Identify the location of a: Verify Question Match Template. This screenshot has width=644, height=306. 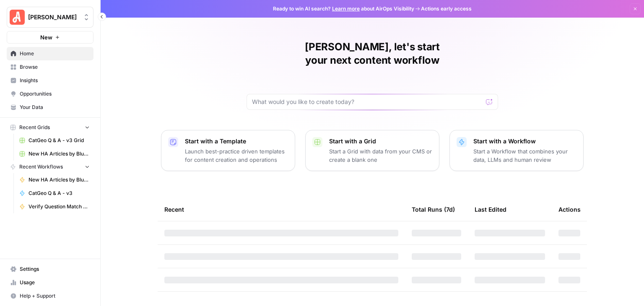
(54, 207).